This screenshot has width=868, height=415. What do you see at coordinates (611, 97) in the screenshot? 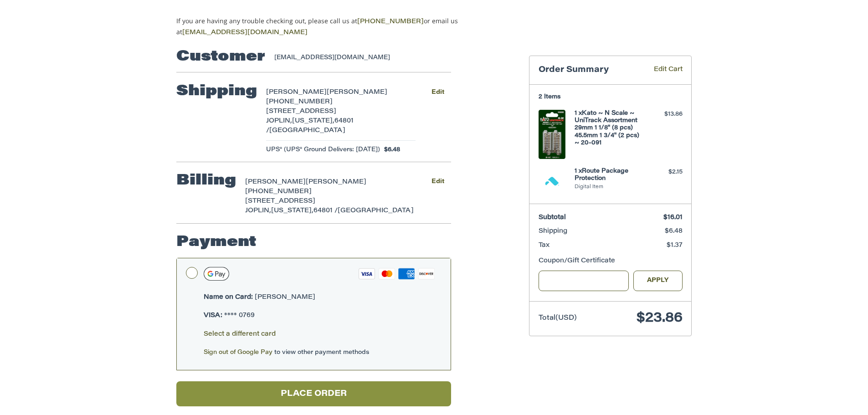
I see `h3: 2 Items` at bounding box center [611, 97].